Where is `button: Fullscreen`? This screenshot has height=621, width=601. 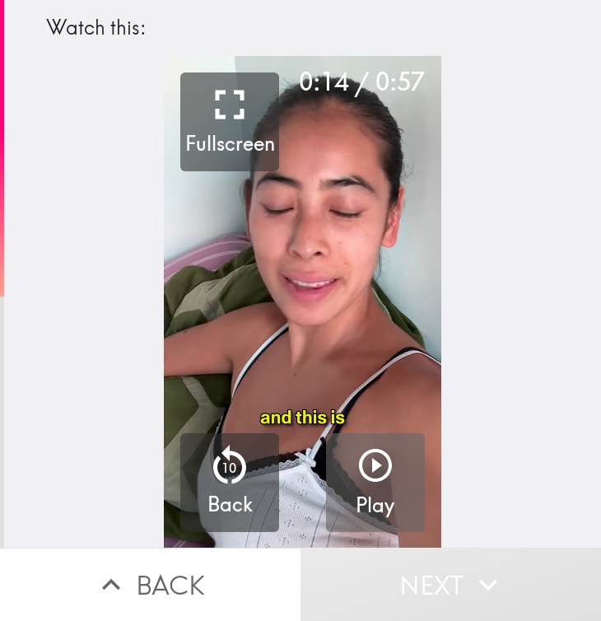
button: Fullscreen is located at coordinates (230, 122).